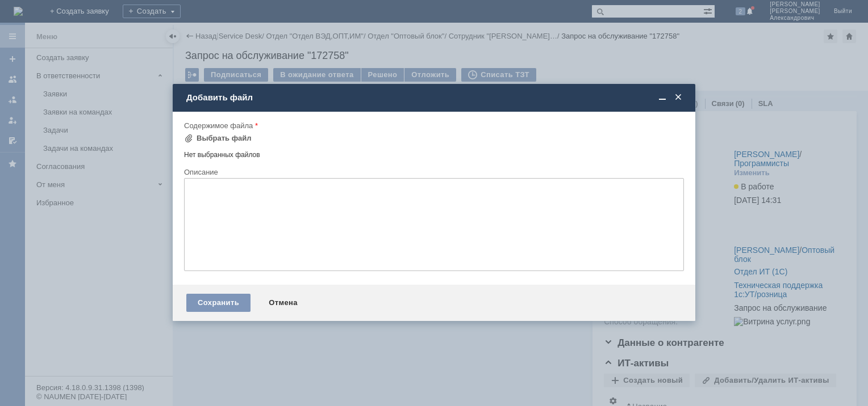 The image size is (868, 406). What do you see at coordinates (434, 153) in the screenshot?
I see `div: Нет выбранных файлов` at bounding box center [434, 153].